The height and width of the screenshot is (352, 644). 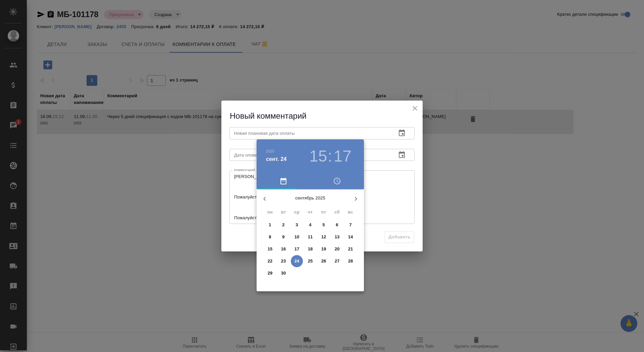 I want to click on p: 7, so click(x=350, y=225).